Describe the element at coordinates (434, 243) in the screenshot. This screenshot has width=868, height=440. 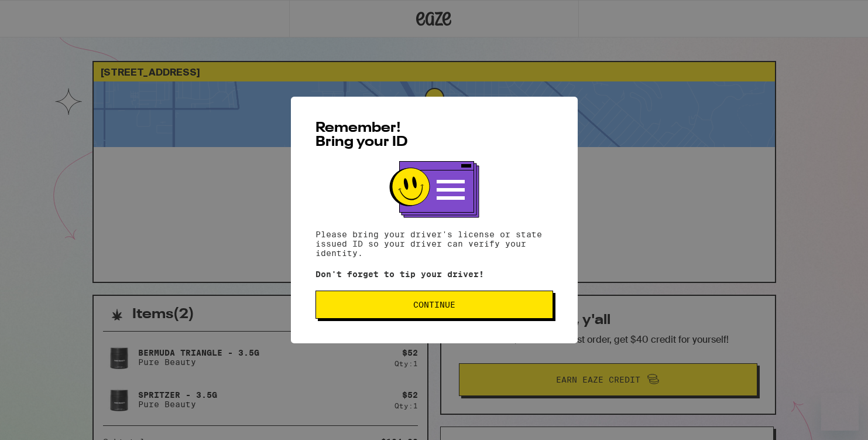
I see `p: Please bring your driver's license or state issued ID so your driver can verify your identity.` at that location.